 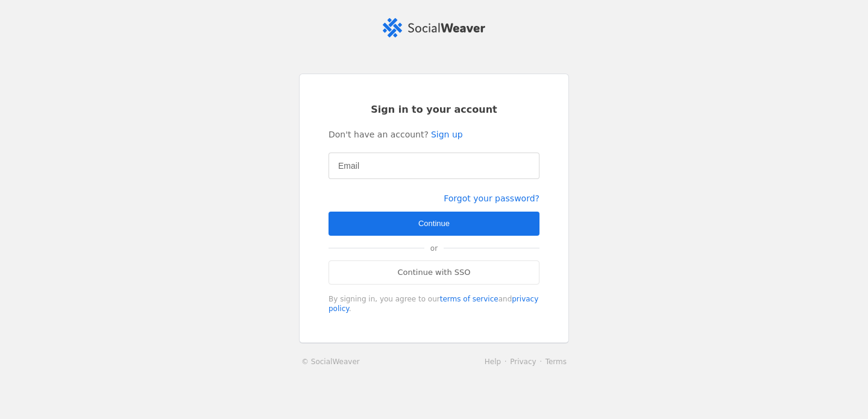 What do you see at coordinates (349, 166) in the screenshot?
I see `mat-label: Email` at bounding box center [349, 166].